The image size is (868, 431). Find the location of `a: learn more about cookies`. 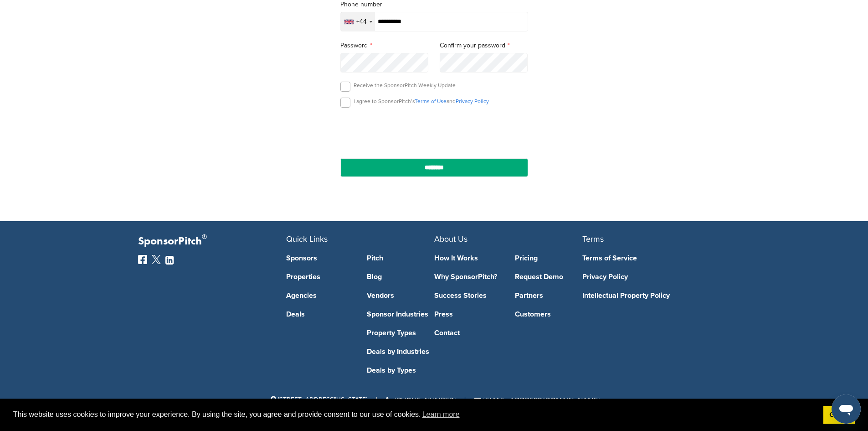

a: learn more about cookies is located at coordinates (441, 414).